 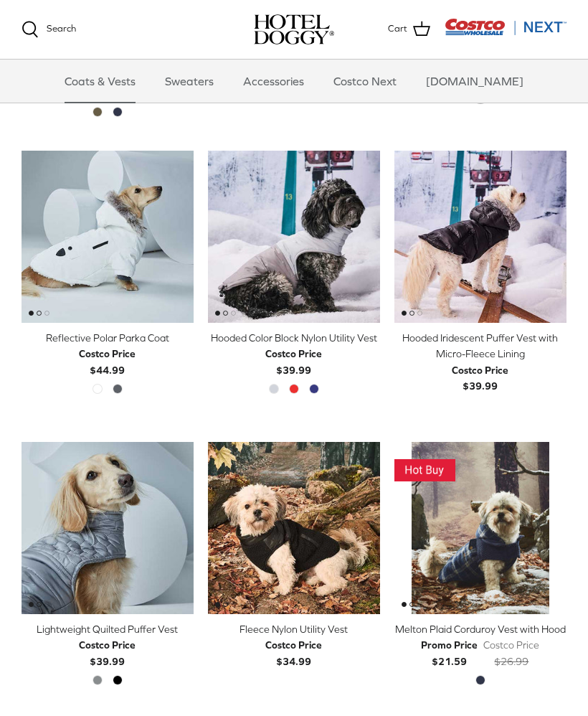 What do you see at coordinates (294, 30) in the screenshot?
I see `a: hoteldoggy.com hoteldoggycom` at bounding box center [294, 30].